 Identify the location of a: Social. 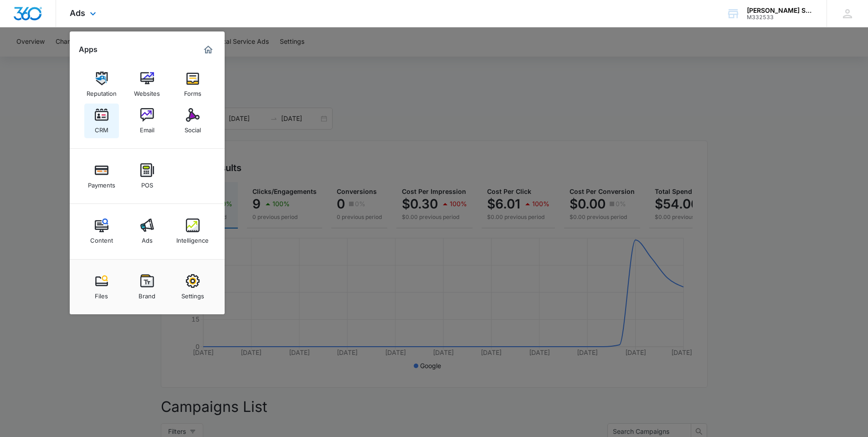
(193, 121).